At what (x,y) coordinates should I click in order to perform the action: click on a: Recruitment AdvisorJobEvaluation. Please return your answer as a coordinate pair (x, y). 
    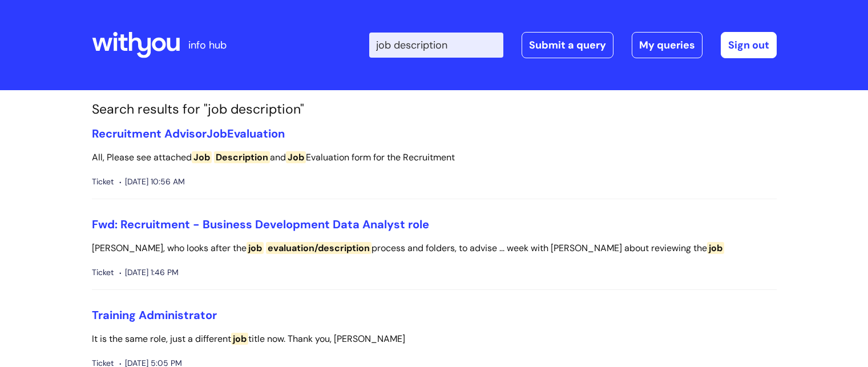
    Looking at the image, I should click on (188, 134).